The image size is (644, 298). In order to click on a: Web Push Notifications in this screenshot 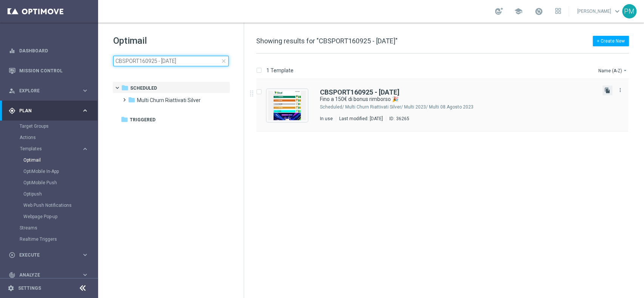, I will do `click(51, 206)`.